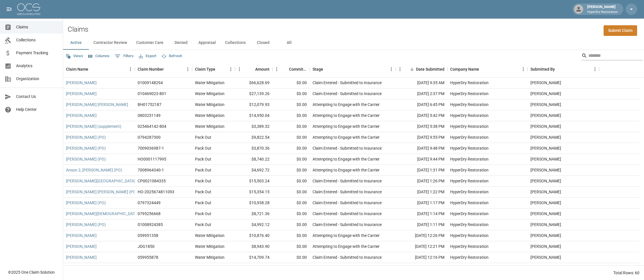 The image size is (644, 280). What do you see at coordinates (254, 138) in the screenshot?
I see `div: $9,822.54` at bounding box center [254, 138].